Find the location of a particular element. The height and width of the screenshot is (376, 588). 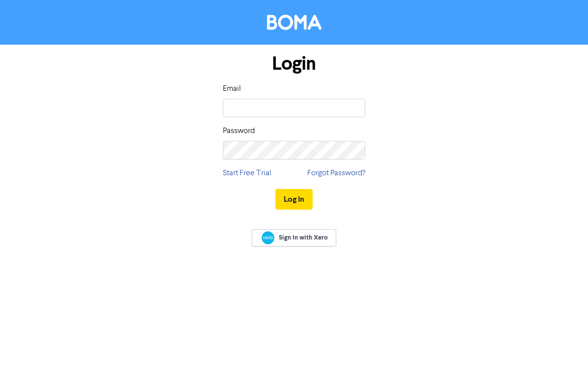

h1: Login is located at coordinates (294, 64).